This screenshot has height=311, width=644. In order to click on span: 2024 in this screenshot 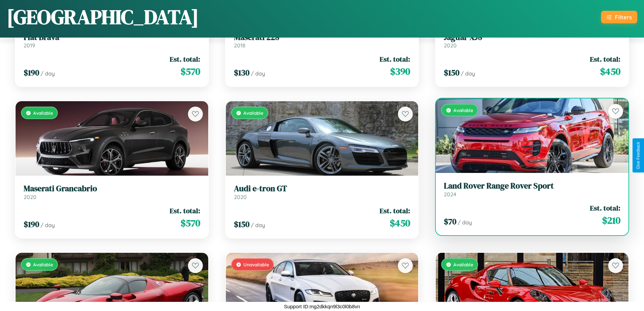, I will do `click(450, 194)`.